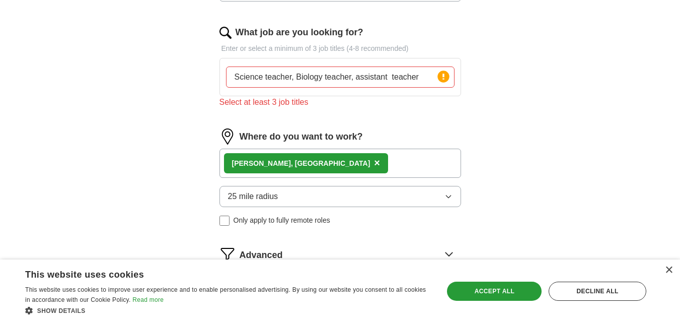  Describe the element at coordinates (494, 291) in the screenshot. I see `div: Accept all` at that location.